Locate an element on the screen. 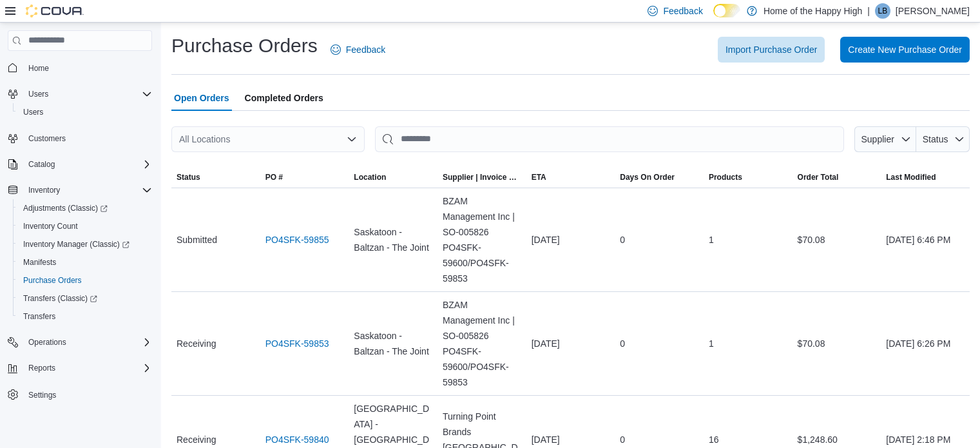 The image size is (980, 448). span: Feedback is located at coordinates (366, 50).